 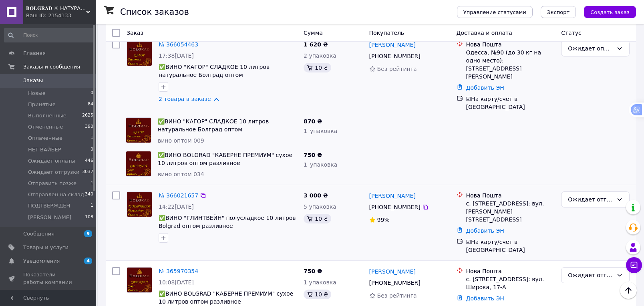 What do you see at coordinates (227, 222) in the screenshot?
I see `span: ✅ВИНО "ГЛИНТВЕЙН" полусладкое 10 литров Bolgrad оптом разливное` at bounding box center [227, 222].